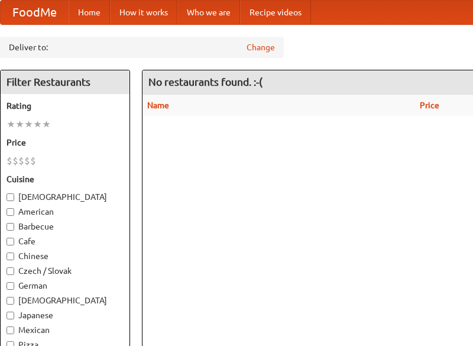  What do you see at coordinates (65, 330) in the screenshot?
I see `label: Mexican` at bounding box center [65, 330].